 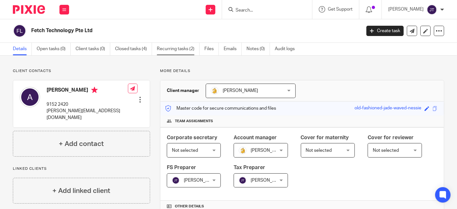 What do you see at coordinates (81, 144) in the screenshot?
I see `h4: + Add contact` at bounding box center [81, 144].